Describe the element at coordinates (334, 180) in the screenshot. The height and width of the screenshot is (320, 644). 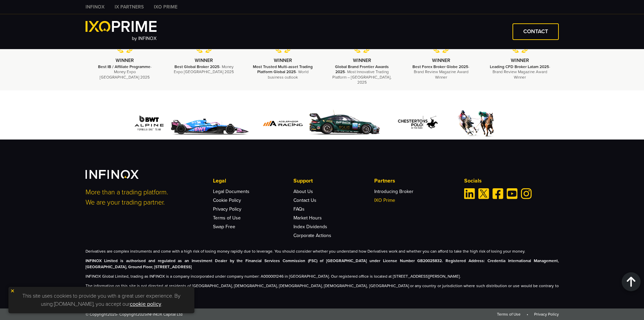
I see `p: Support` at that location.